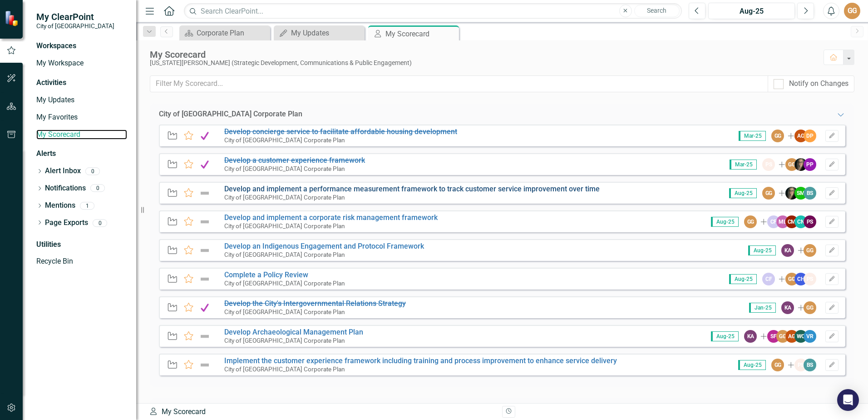  Describe the element at coordinates (657, 11) in the screenshot. I see `span: Search` at that location.